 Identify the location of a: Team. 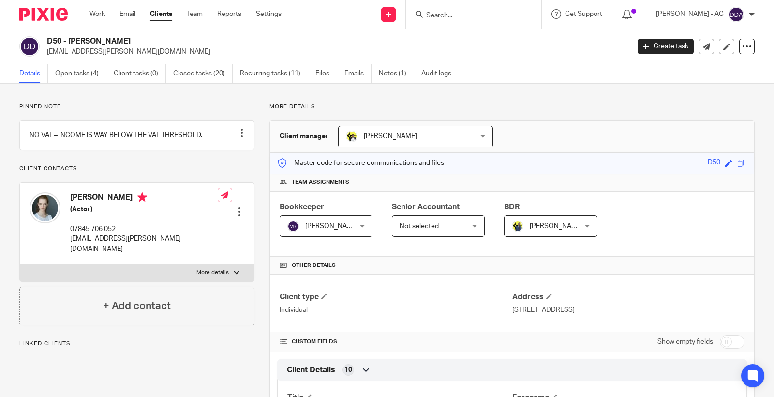
(194, 14).